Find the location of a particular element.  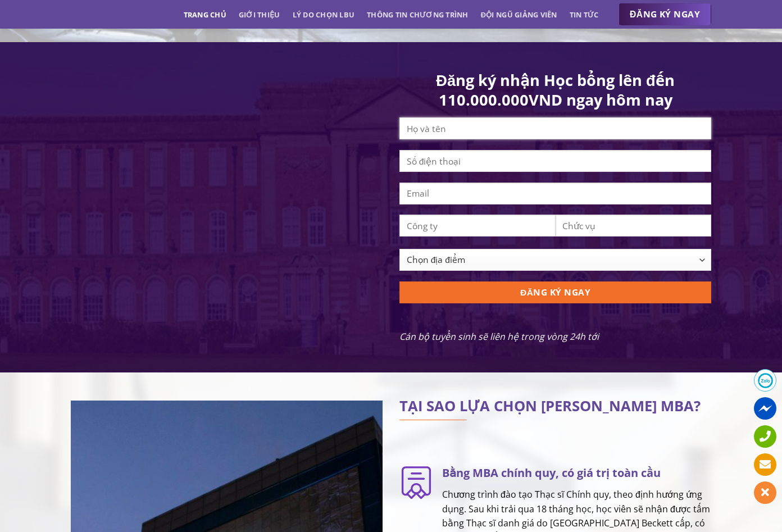

a: ĐĂNG KÝ NGAY is located at coordinates (664, 14).